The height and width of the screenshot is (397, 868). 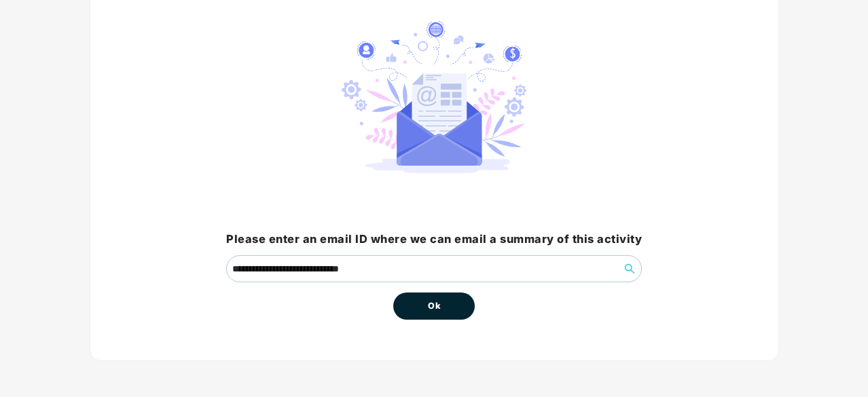 What do you see at coordinates (630, 269) in the screenshot?
I see `button: search` at bounding box center [630, 269].